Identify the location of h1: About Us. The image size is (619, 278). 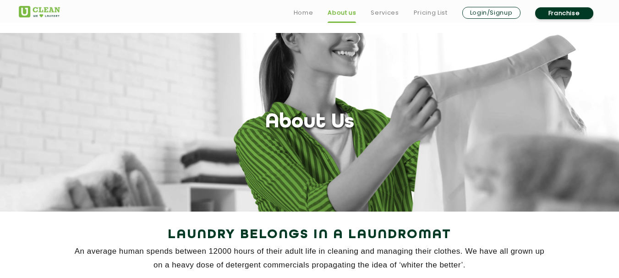
(310, 122).